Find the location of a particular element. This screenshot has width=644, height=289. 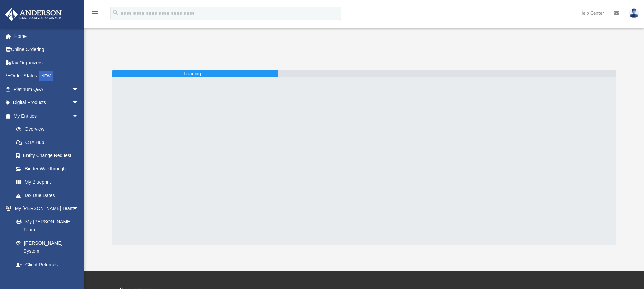

a: Binder Walkthrough is located at coordinates (49, 169).